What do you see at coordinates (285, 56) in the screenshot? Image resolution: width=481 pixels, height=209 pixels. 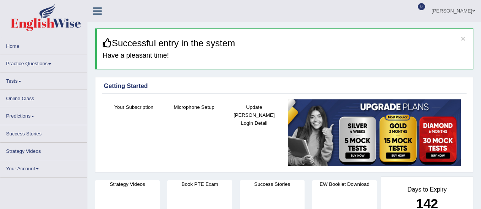 I see `h4: Have a pleasant time!` at bounding box center [285, 56].